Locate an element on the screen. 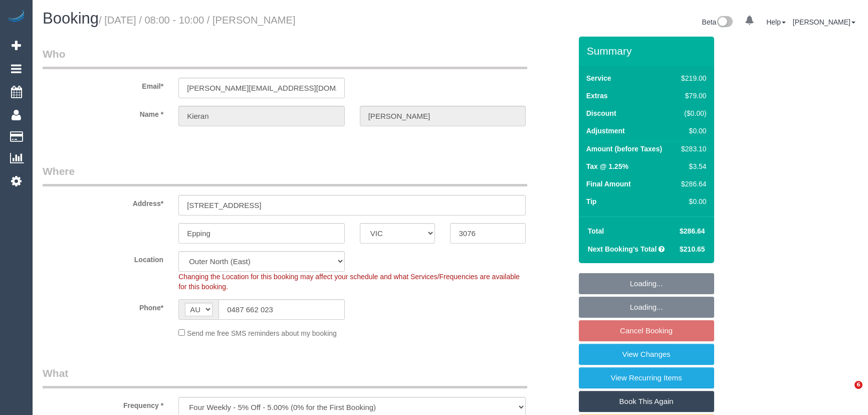  label: Service is located at coordinates (599, 79).